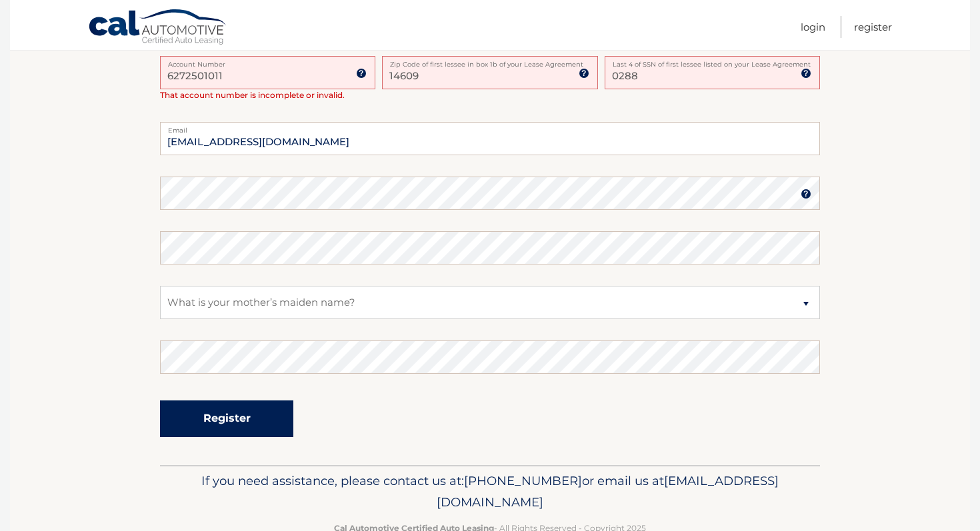 The image size is (980, 531). What do you see at coordinates (267, 61) in the screenshot?
I see `label: Account Number` at bounding box center [267, 61].